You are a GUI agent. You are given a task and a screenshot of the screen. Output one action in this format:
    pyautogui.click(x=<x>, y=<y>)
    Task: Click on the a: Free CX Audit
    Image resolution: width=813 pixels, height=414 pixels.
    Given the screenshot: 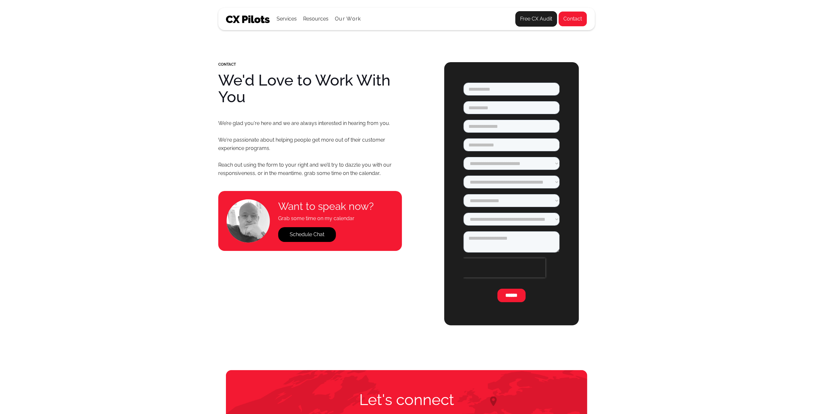 What is the action you would take?
    pyautogui.click(x=536, y=19)
    